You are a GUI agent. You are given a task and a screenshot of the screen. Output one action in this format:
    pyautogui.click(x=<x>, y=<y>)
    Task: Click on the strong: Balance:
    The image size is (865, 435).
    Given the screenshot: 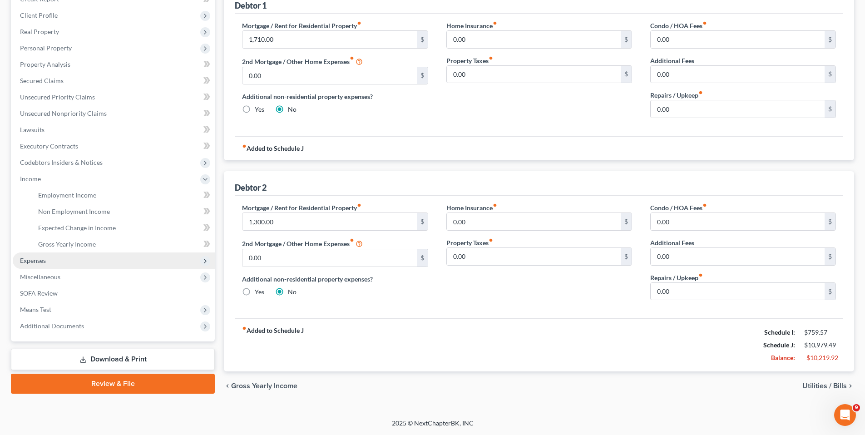 What is the action you would take?
    pyautogui.click(x=783, y=357)
    